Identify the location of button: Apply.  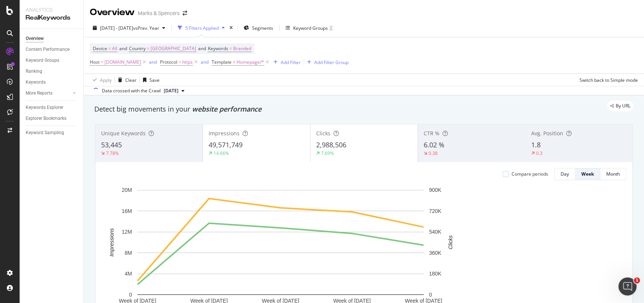
(101, 80).